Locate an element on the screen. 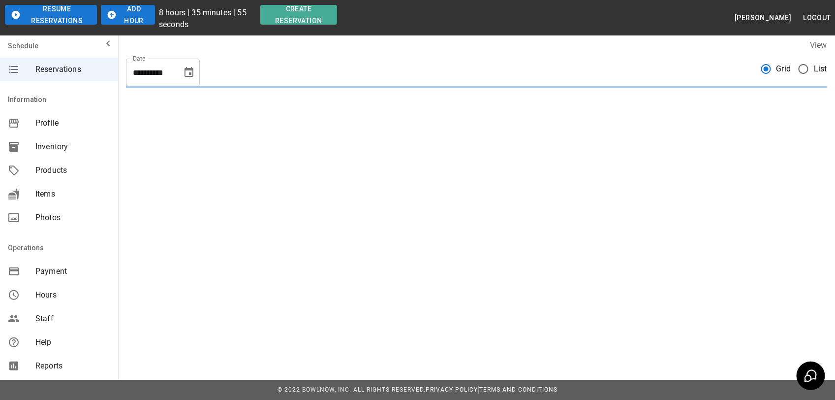  a: Terms and Conditions is located at coordinates (518, 389).